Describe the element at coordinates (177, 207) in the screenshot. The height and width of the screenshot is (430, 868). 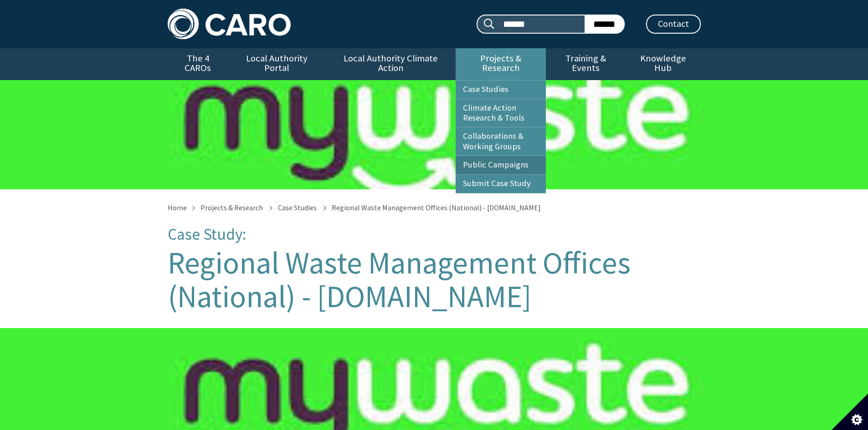
I see `a: Home` at that location.